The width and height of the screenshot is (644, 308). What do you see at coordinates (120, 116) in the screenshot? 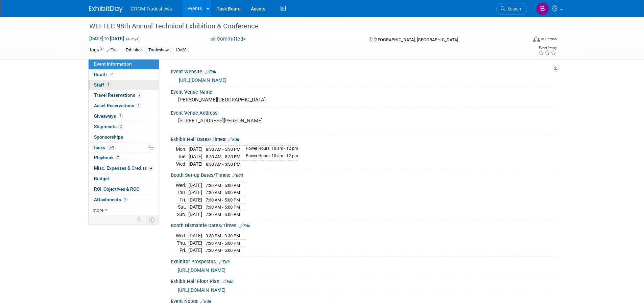
I see `span: 1` at bounding box center [120, 116].